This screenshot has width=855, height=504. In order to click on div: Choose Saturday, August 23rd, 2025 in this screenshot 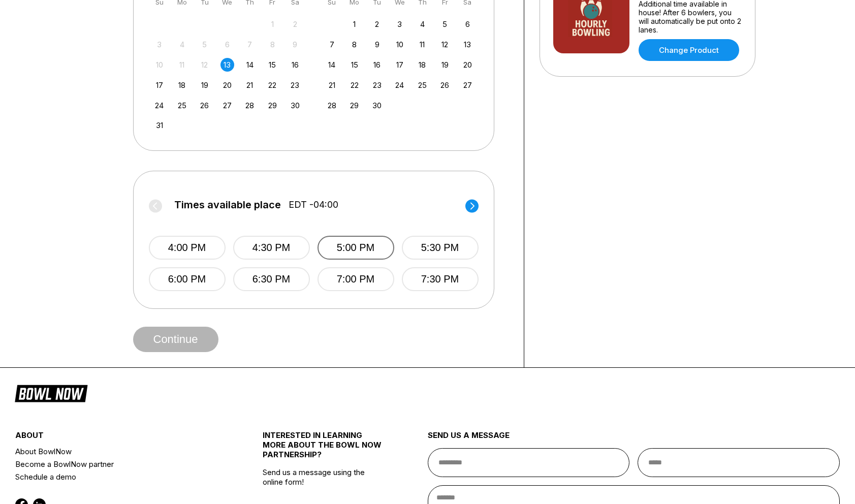, I will do `click(295, 85)`.